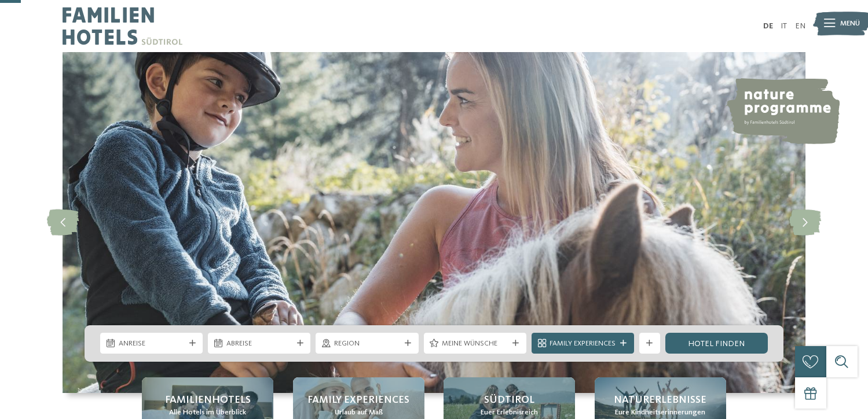 The height and width of the screenshot is (419, 868). I want to click on span: Urlaub auf Maß, so click(359, 413).